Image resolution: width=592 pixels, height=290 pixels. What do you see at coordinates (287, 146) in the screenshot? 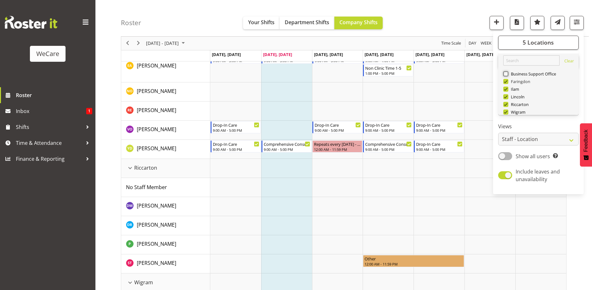
I see `div: Yvonne Denny"s event - Comprehensive Consult Begin From Tuesday, August 19, 2025 at 9:00:00 AM GM...` at bounding box center [287, 146].